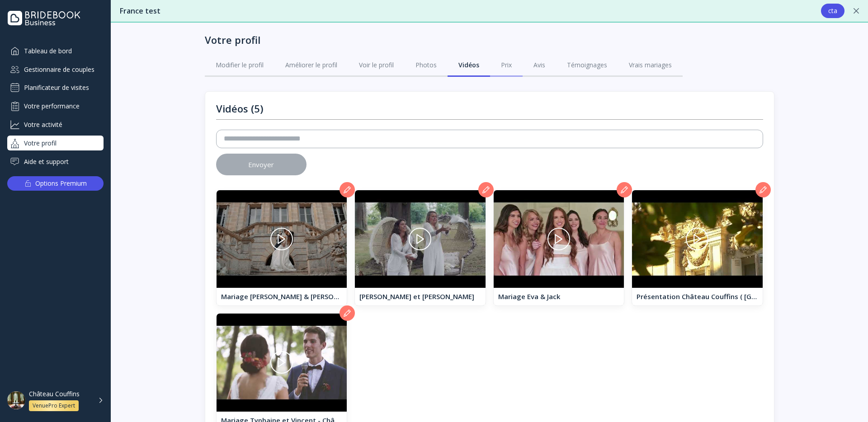 The image size is (868, 422). What do you see at coordinates (55, 161) in the screenshot?
I see `div: Aide et support` at bounding box center [55, 161].